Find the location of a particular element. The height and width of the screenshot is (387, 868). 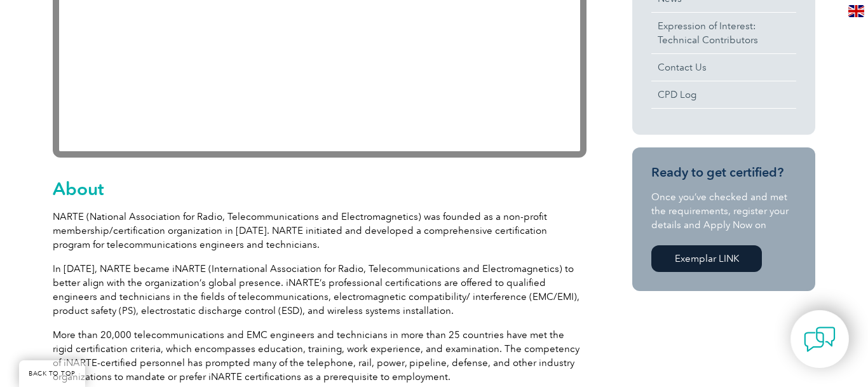

a: Exemplar LINK is located at coordinates (707, 259).